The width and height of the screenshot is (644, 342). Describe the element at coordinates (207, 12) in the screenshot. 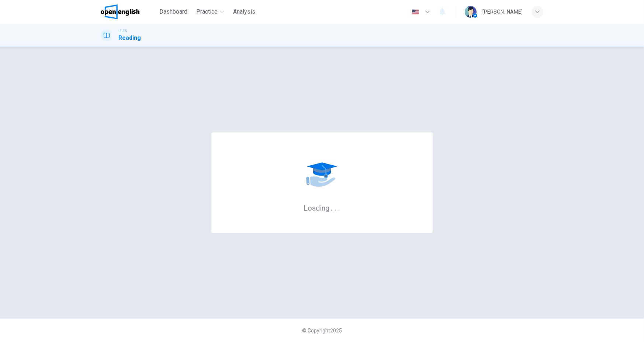

I see `span: Practice` at that location.